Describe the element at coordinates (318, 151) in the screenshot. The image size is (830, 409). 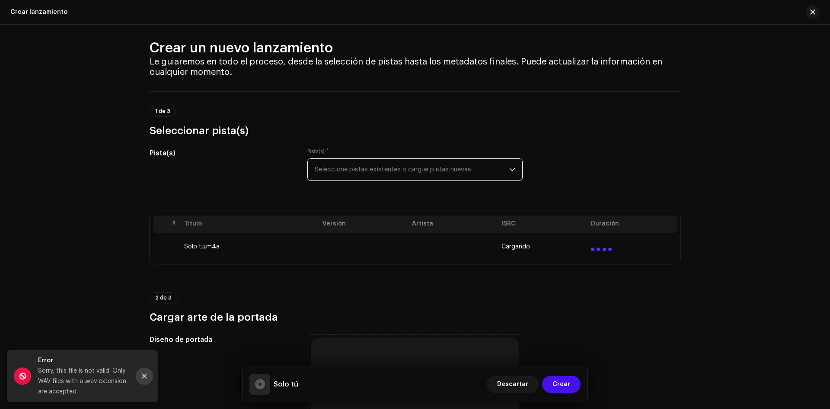
I see `label: Pista(s)` at that location.